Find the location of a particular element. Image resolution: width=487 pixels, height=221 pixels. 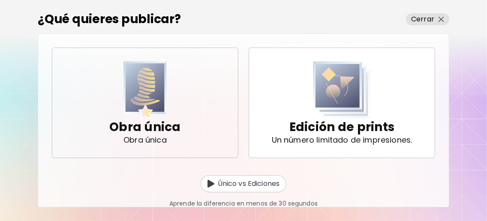

button: Unique ArtworkObra únicaObra única is located at coordinates (145, 103).